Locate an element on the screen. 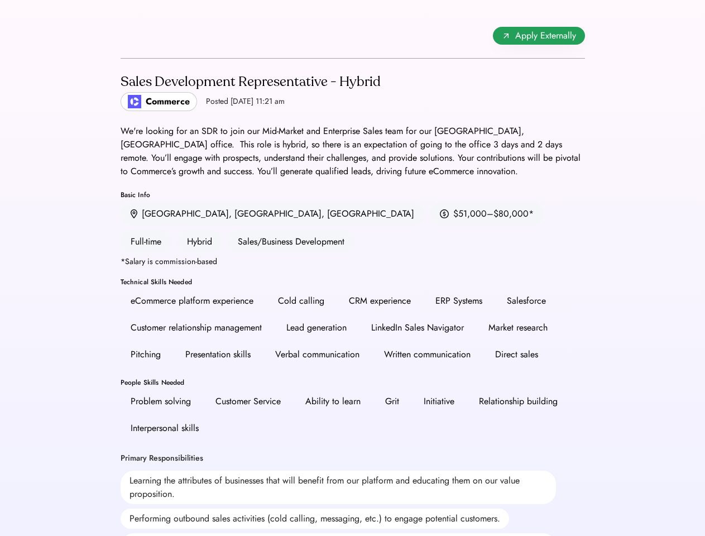 This screenshot has height=536, width=705. div: Presentation skills is located at coordinates (218, 354).